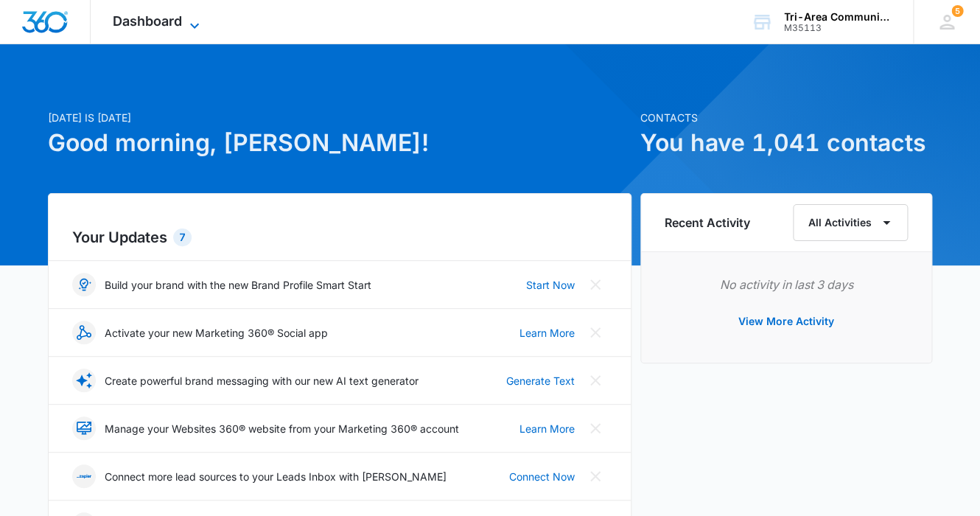  Describe the element at coordinates (340, 237) in the screenshot. I see `h2: Your Updates` at that location.